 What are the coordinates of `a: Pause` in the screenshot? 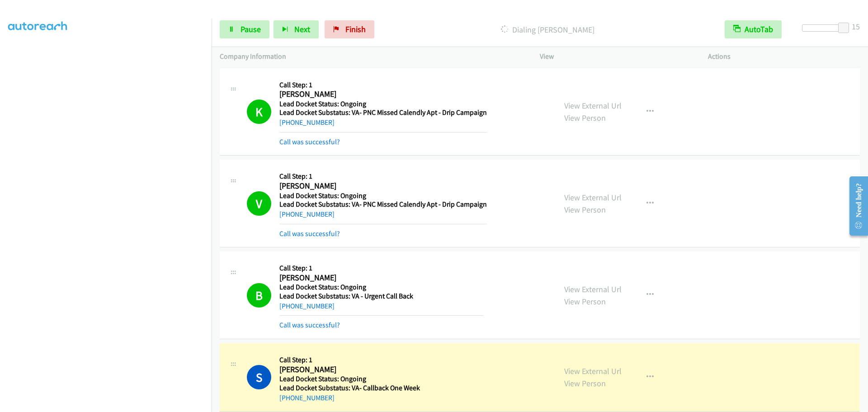 It's located at (244, 30).